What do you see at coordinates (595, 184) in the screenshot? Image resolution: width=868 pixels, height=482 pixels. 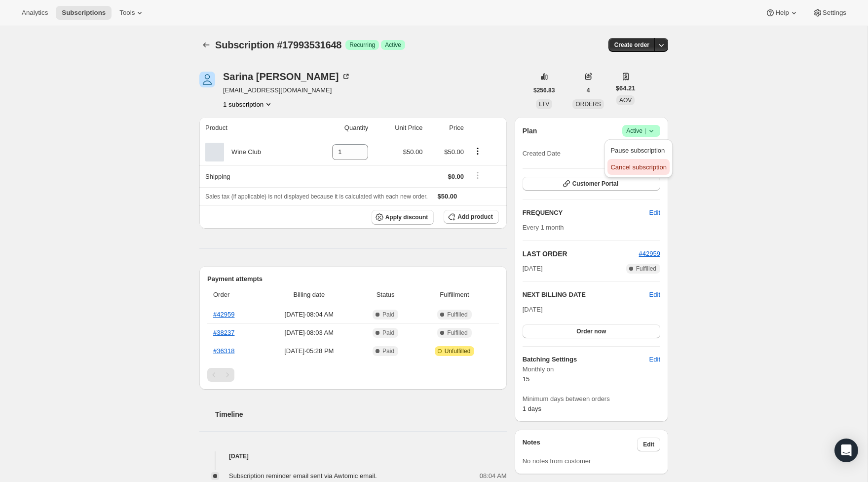 I see `span: Customer Portal` at bounding box center [595, 184].